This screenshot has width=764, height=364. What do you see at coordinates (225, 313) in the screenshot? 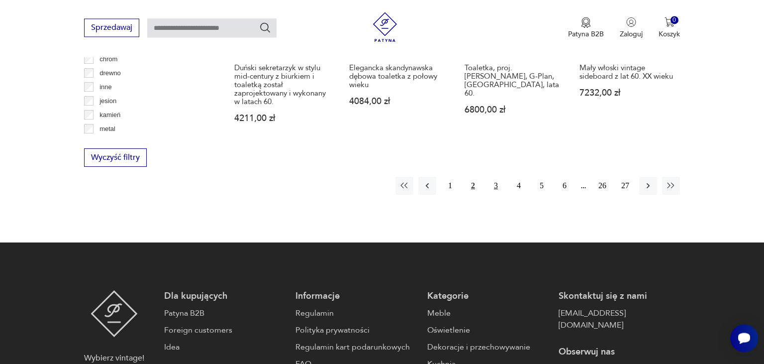
I see `a: Patyna B2B` at bounding box center [225, 313].